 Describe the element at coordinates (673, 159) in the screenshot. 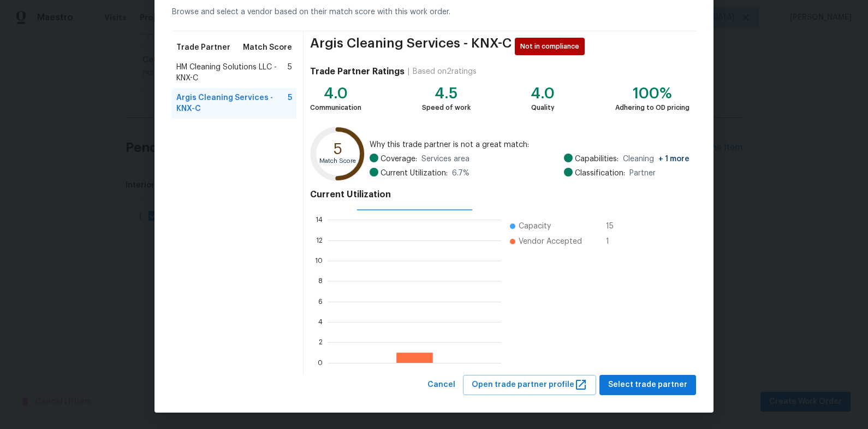

I see `span: + 1 more` at that location.